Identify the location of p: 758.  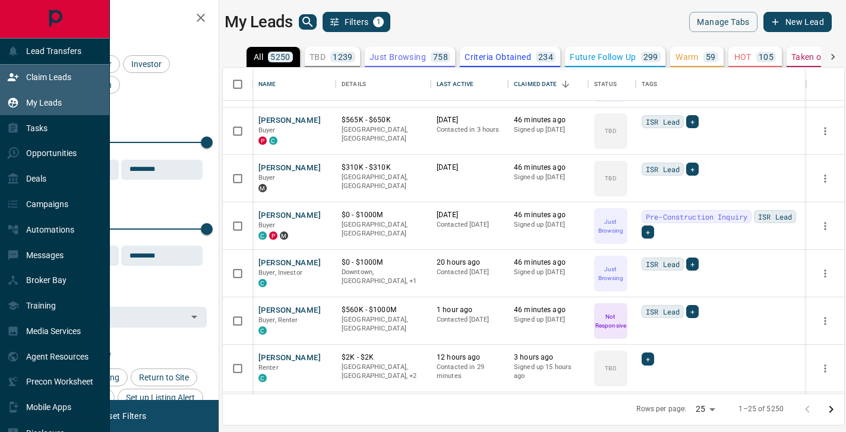
(440, 57).